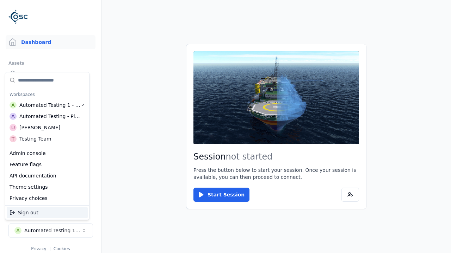  I want to click on div: Workspaces, so click(47, 95).